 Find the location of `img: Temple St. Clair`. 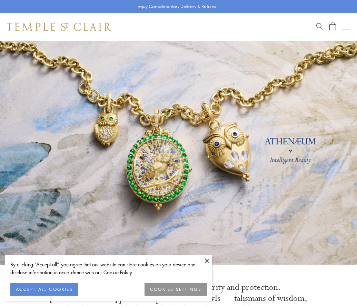

img: Temple St. Clair is located at coordinates (59, 27).